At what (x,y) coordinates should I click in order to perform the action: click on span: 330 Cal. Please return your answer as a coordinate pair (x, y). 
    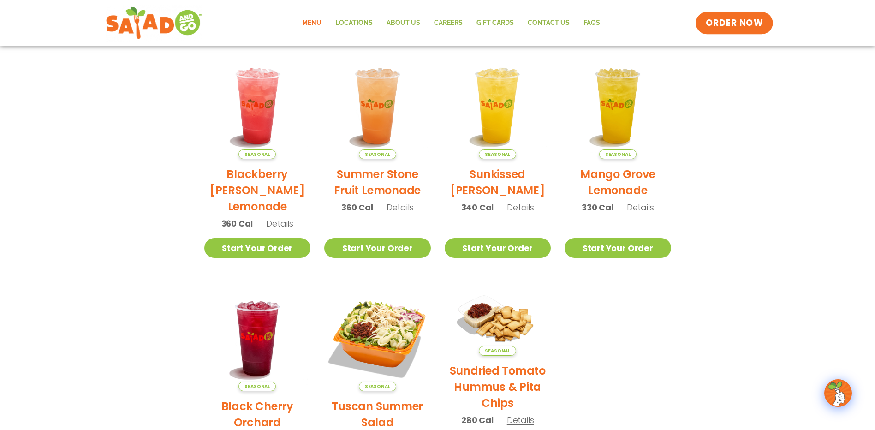
    Looking at the image, I should click on (597, 207).